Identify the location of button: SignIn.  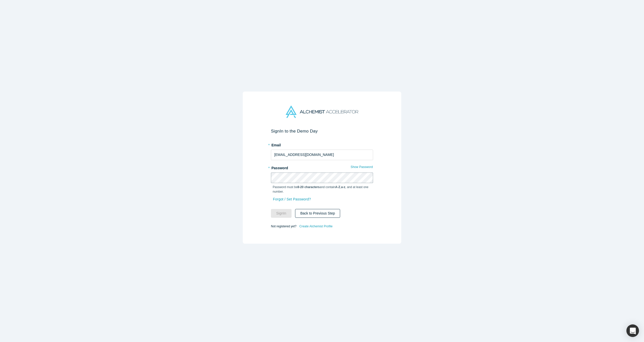
(281, 213).